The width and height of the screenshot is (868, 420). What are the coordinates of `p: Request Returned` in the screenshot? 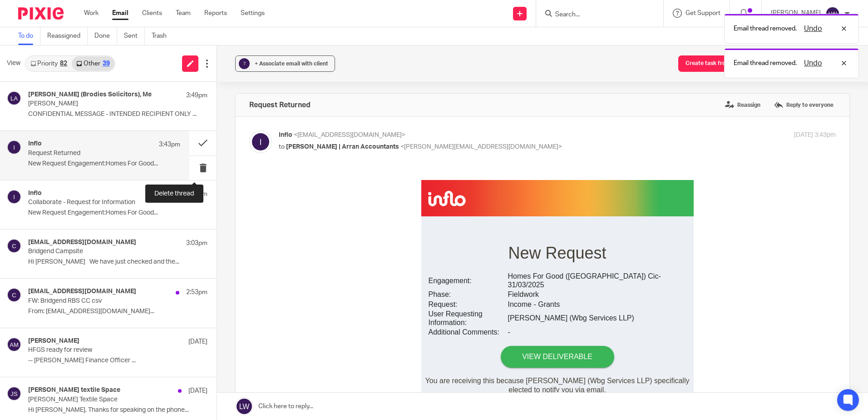 It's located at (89, 153).